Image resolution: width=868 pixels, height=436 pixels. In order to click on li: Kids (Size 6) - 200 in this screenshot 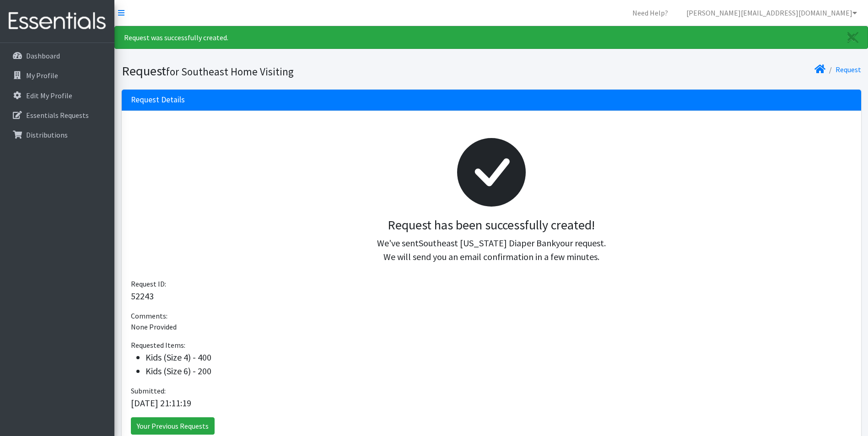, I will do `click(499, 371)`.